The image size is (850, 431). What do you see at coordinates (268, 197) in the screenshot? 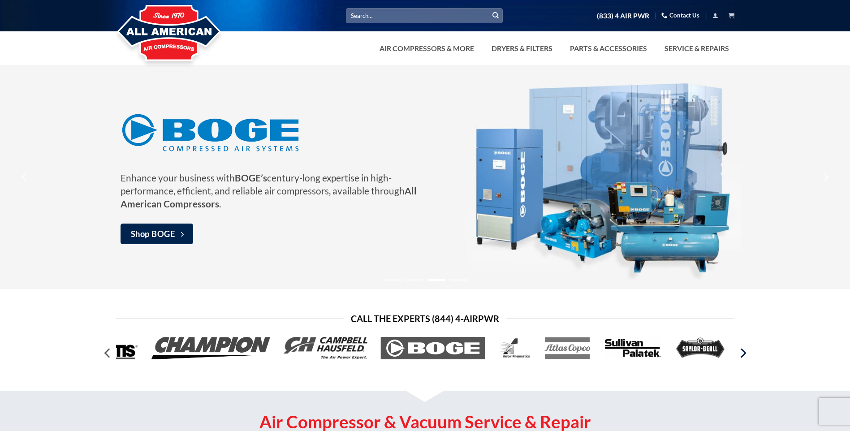
I see `strong: All American Compressors` at bounding box center [268, 197].